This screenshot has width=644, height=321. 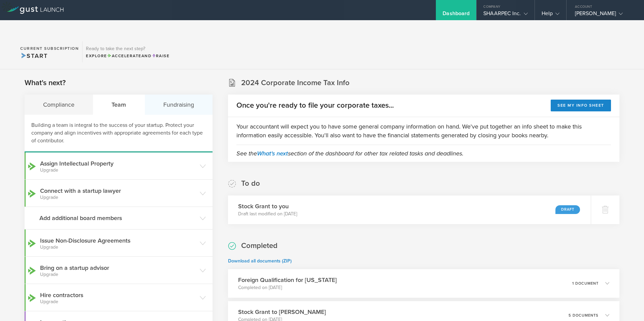 What do you see at coordinates (456, 15) in the screenshot?
I see `div: Dashboard` at bounding box center [456, 15].